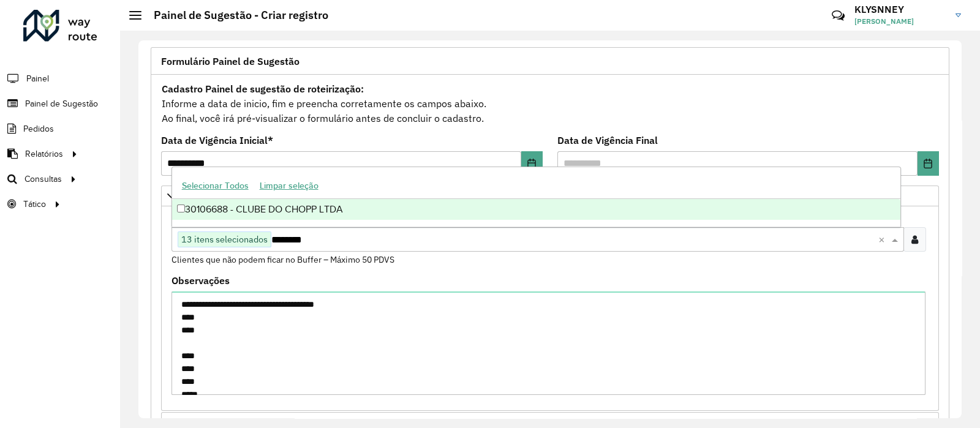 Image resolution: width=980 pixels, height=428 pixels. I want to click on strong: Cadastro Painel de sugestão de roteirização:, so click(262, 89).